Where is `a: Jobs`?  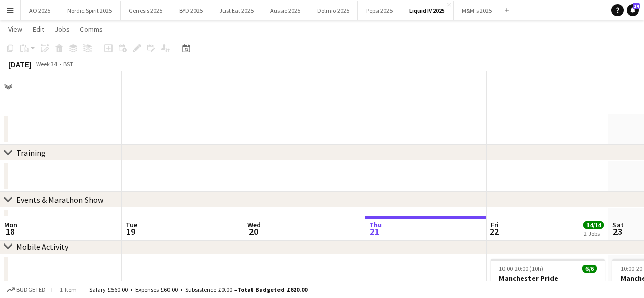
a: Jobs is located at coordinates (62, 29).